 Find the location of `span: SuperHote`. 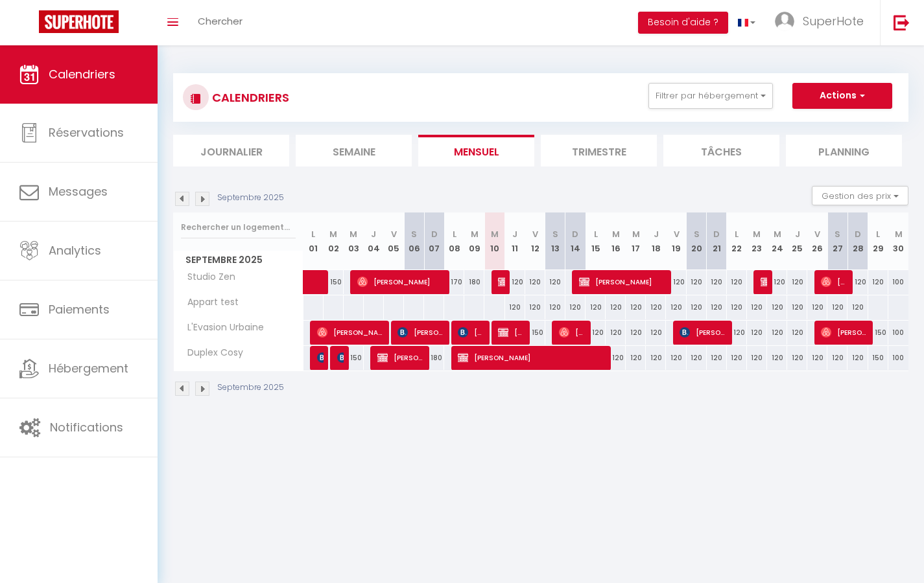

span: SuperHote is located at coordinates (833, 20).